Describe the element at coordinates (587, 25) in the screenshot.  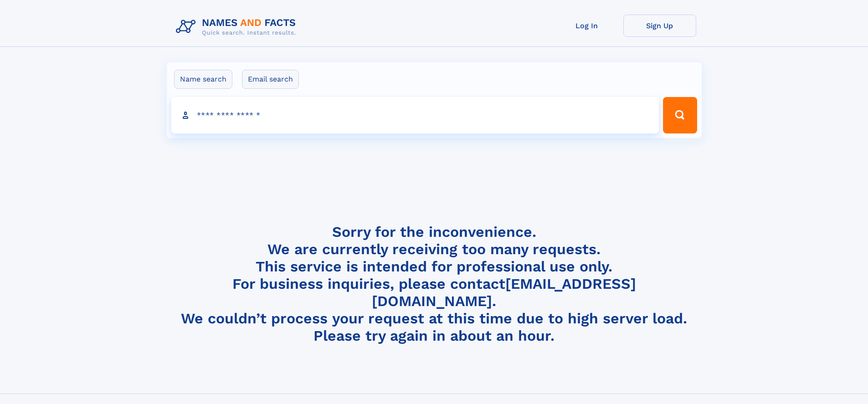
I see `a: Log In` at that location.